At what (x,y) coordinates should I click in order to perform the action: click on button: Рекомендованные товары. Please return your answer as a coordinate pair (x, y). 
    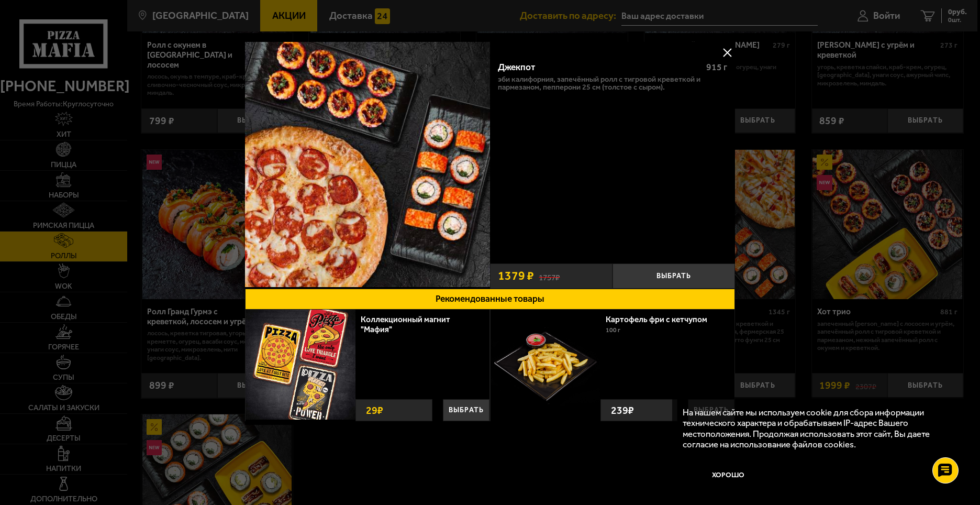
    Looking at the image, I should click on (490, 299).